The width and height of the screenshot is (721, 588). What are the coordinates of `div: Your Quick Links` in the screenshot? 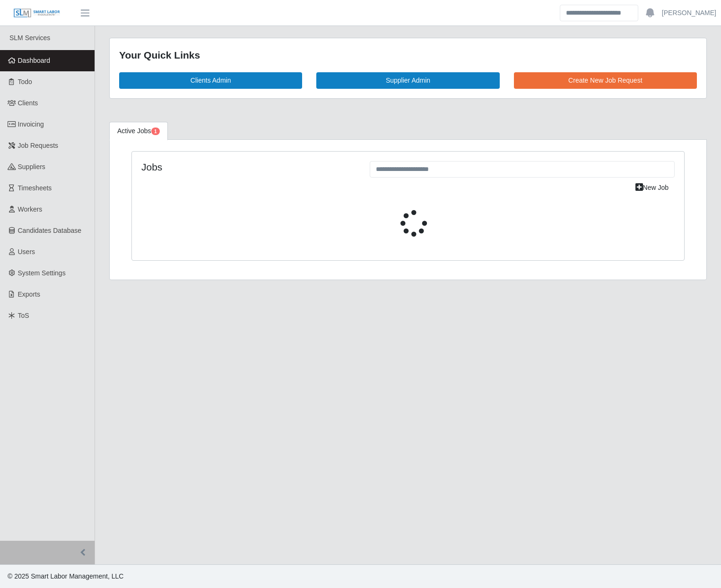 It's located at (408, 55).